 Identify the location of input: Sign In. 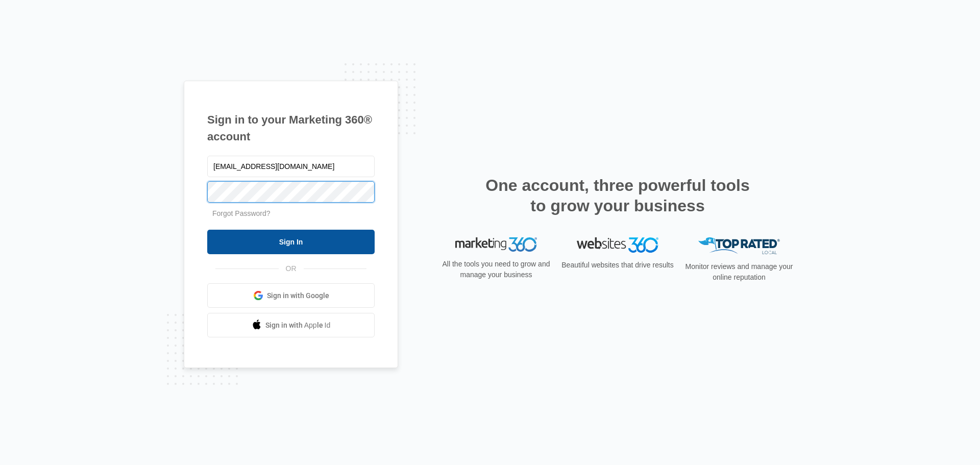
(291, 242).